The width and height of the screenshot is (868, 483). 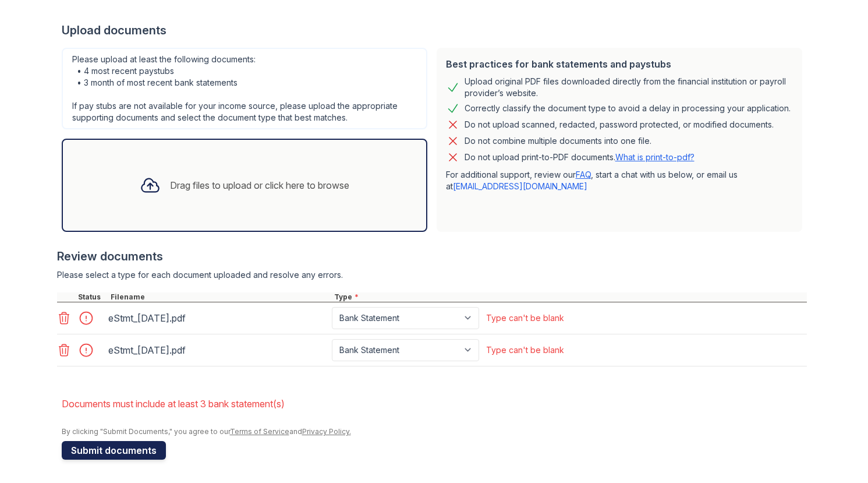 I want to click on button: Submit documents, so click(x=113, y=451).